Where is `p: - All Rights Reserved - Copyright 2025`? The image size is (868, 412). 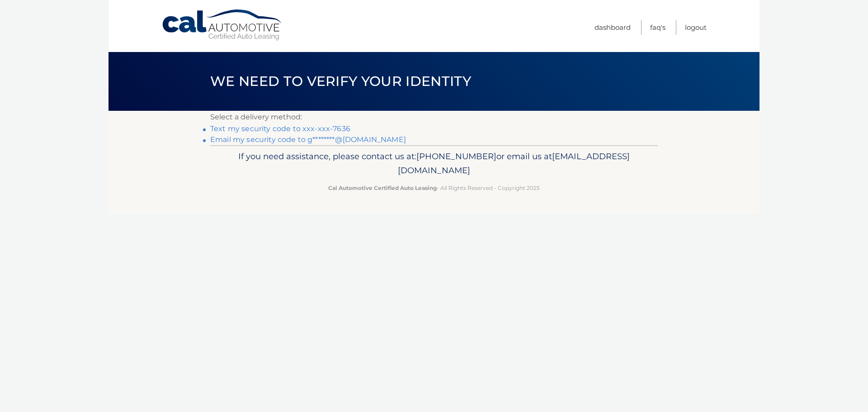
p: - All Rights Reserved - Copyright 2025 is located at coordinates (434, 187).